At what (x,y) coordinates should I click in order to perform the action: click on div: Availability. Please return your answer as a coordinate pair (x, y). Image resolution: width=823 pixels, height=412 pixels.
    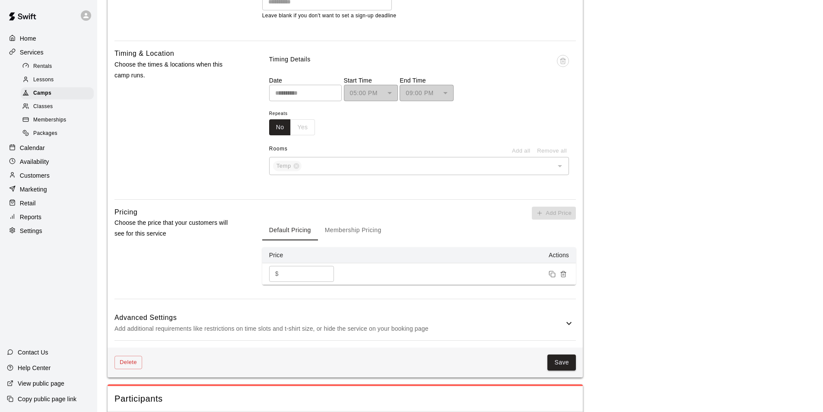
    Looking at the image, I should click on (48, 162).